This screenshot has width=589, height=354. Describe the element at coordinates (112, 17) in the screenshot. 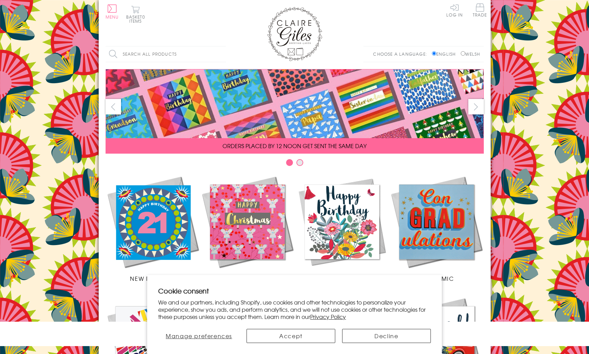

I see `span: Menu` at that location.